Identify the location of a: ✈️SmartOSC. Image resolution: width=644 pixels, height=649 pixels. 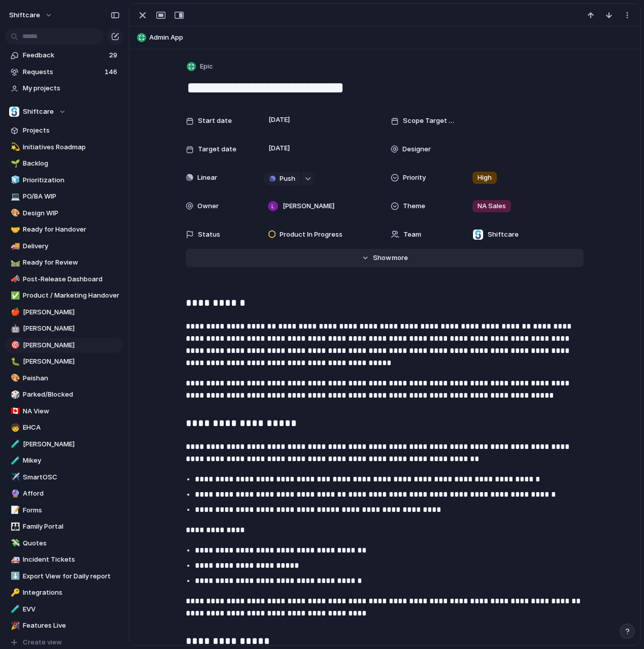
(64, 477).